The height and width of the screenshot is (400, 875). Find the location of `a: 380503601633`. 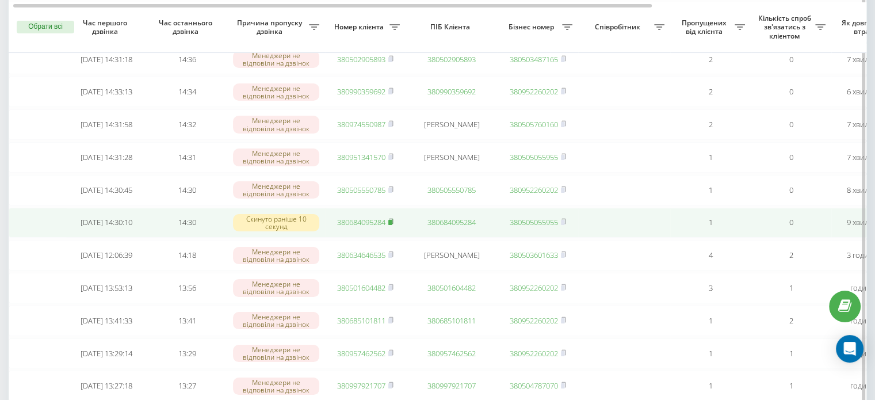

a: 380503601633 is located at coordinates (534, 255).